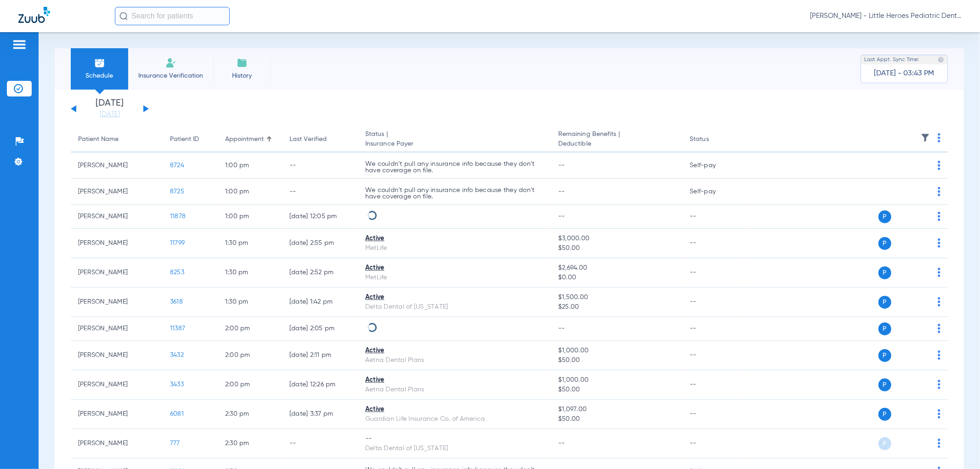 Image resolution: width=980 pixels, height=469 pixels. I want to click on div: MetLife, so click(455, 277).